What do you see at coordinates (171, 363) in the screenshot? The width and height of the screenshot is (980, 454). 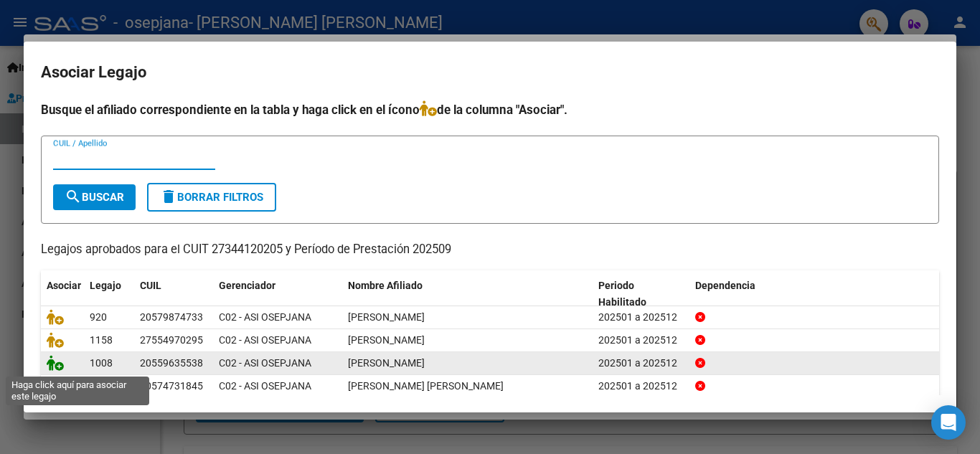 I see `div: 20559635538` at bounding box center [171, 363].